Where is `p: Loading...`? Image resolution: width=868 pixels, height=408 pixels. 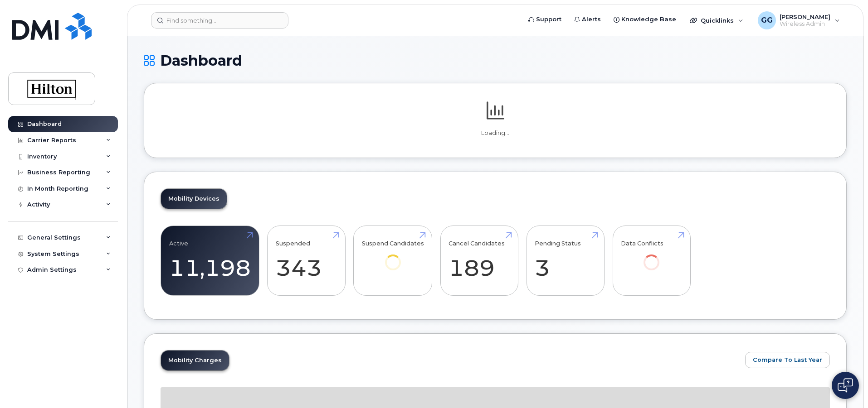
p: Loading... is located at coordinates (495, 133).